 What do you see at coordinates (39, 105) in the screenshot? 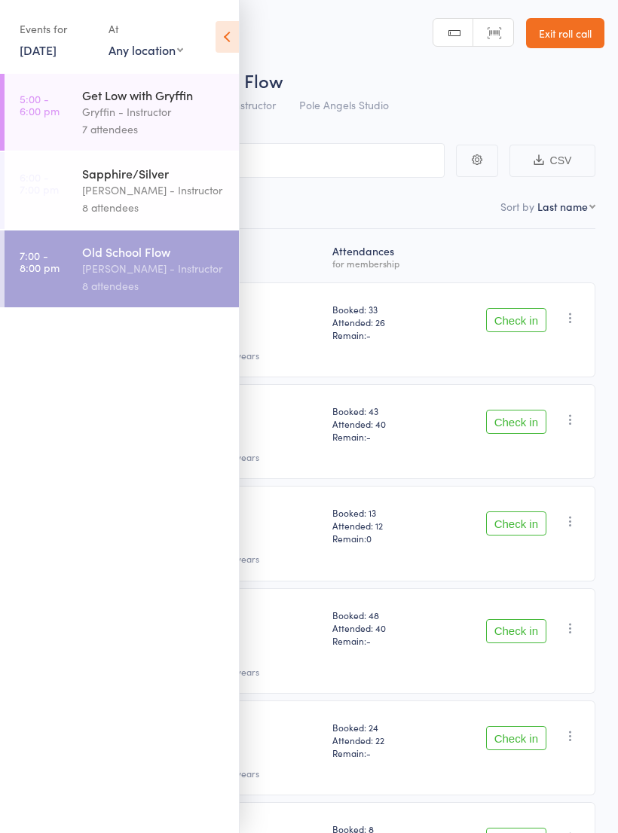
I see `time: 5:00 - 6:00 pm` at bounding box center [39, 105].